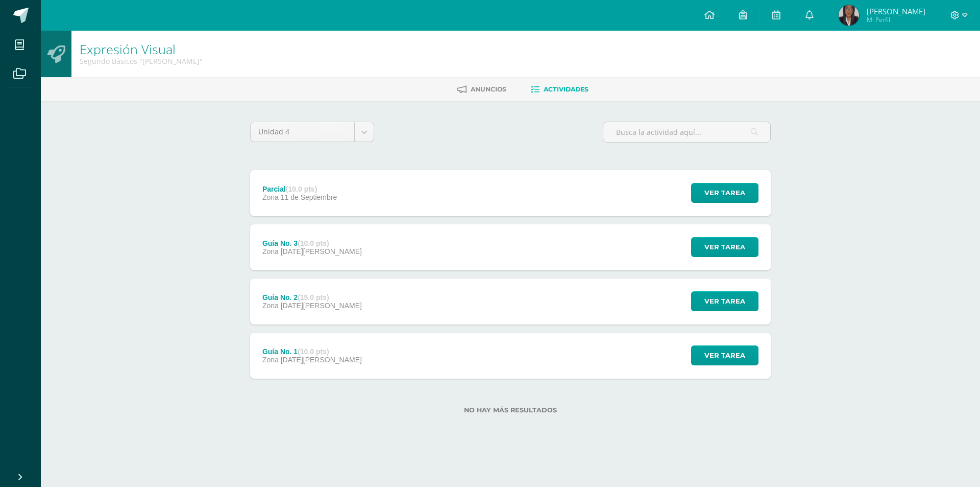 The width and height of the screenshot is (980, 487). Describe the element at coordinates (849, 15) in the screenshot. I see `img: 4640439c713e245cba9537ab713f1a70.png` at that location.